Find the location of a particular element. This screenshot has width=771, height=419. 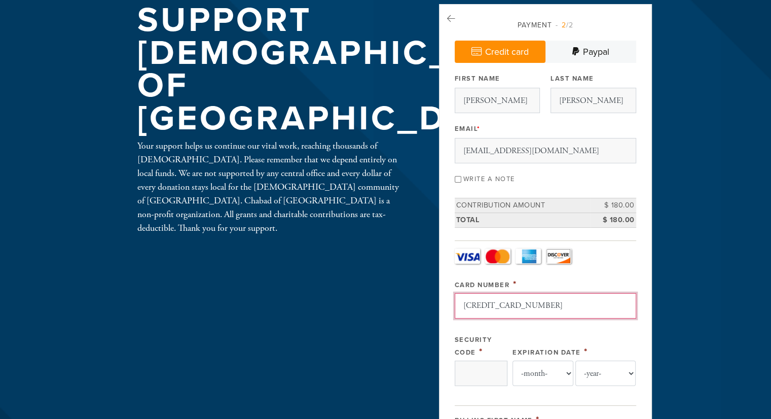

label: Expiration Date is located at coordinates (546, 352).